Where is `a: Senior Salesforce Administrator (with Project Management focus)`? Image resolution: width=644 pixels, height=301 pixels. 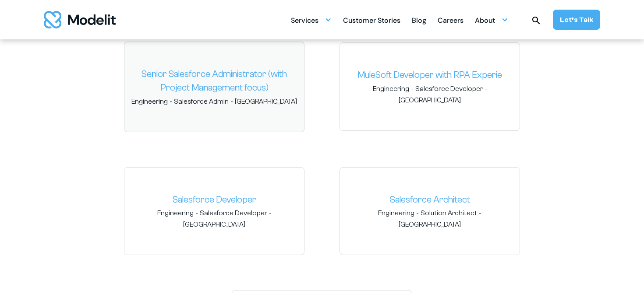 a: Senior Salesforce Administrator (with Project Management focus) is located at coordinates (214, 81).